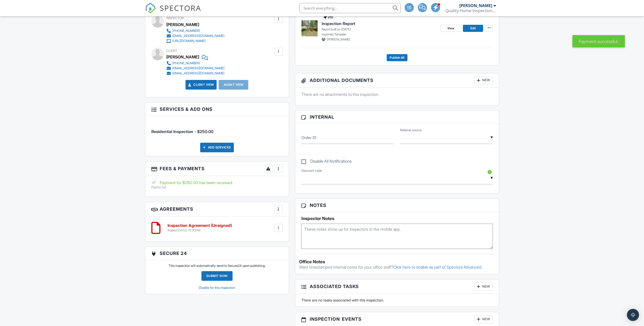 The width and height of the screenshot is (644, 326). Describe the element at coordinates (397, 218) in the screenshot. I see `h5: Inspector Notes` at that location.